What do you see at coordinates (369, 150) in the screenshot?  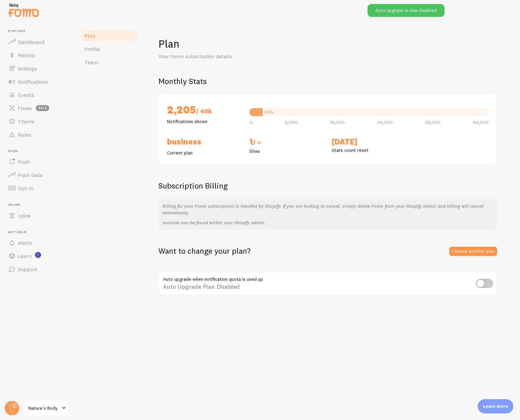 I see `p: Stats count reset` at bounding box center [369, 150].